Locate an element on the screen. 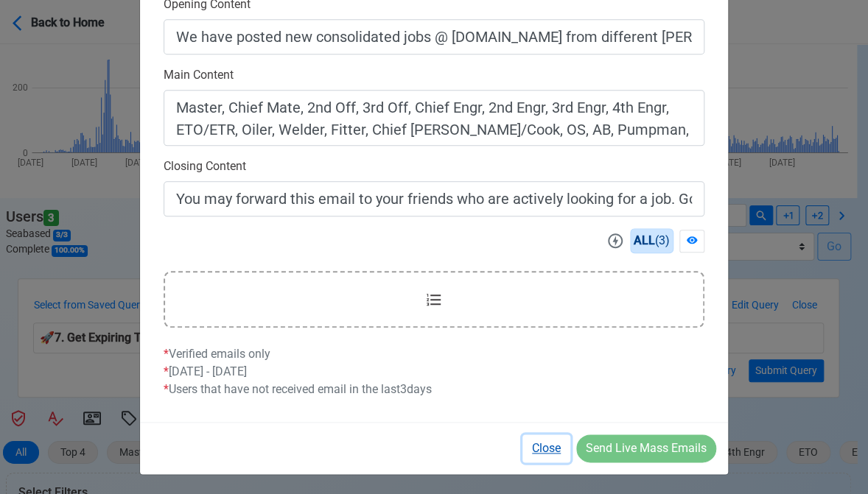 Image resolution: width=868 pixels, height=494 pixels. p: Users that have not received email in the last 3 days is located at coordinates (434, 390).